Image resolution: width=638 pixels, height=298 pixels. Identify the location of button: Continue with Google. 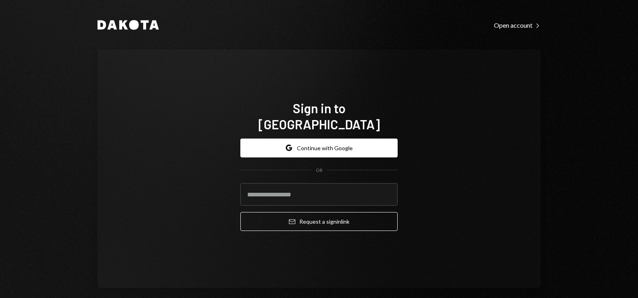
(319, 148).